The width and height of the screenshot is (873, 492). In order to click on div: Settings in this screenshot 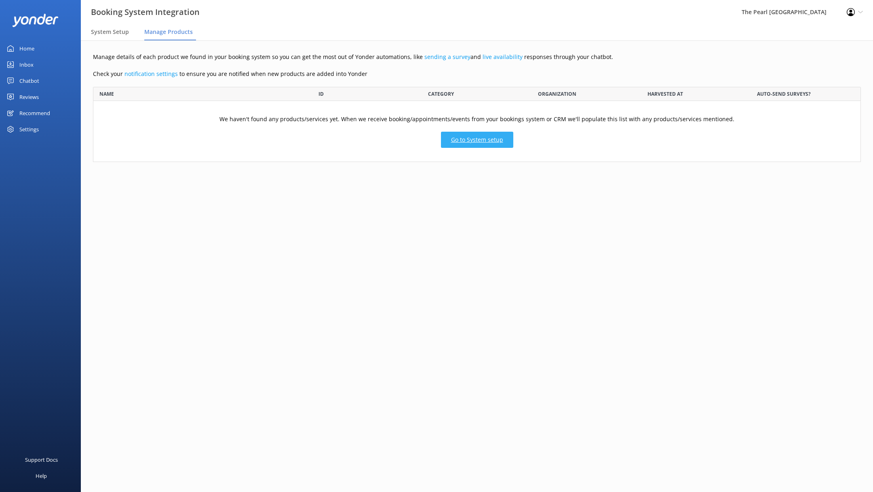, I will do `click(29, 129)`.